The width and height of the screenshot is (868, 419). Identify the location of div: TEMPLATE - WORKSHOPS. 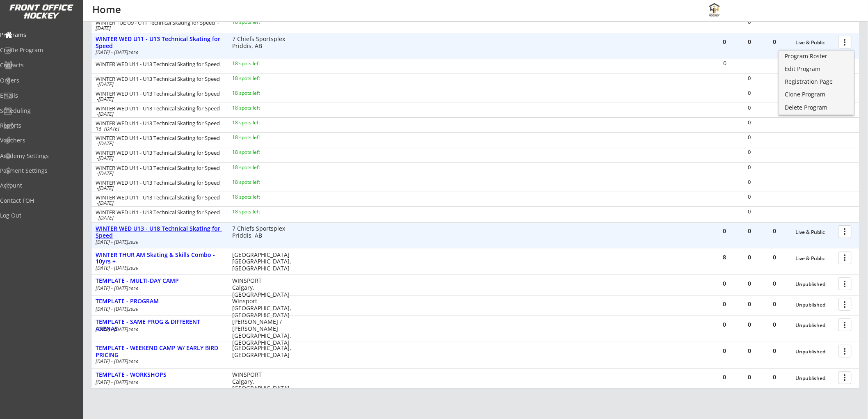
(160, 375).